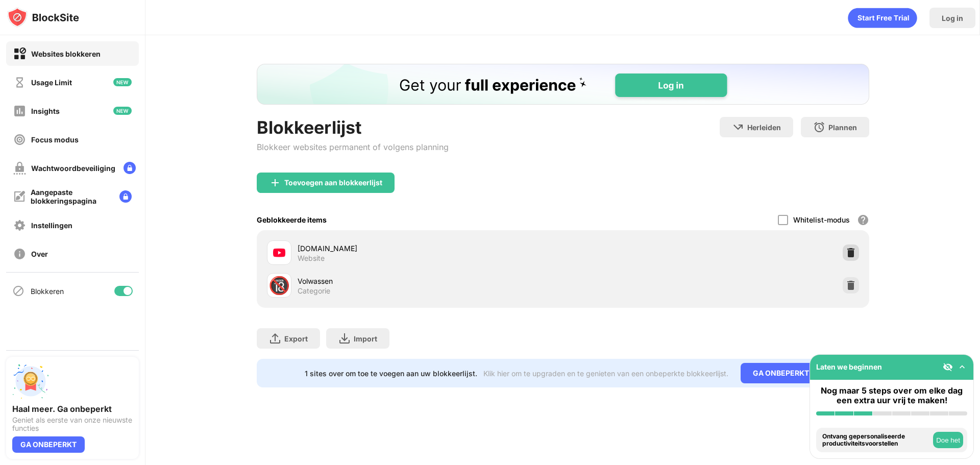  I want to click on div: Aangepaste blokkeringspagina, so click(71, 196).